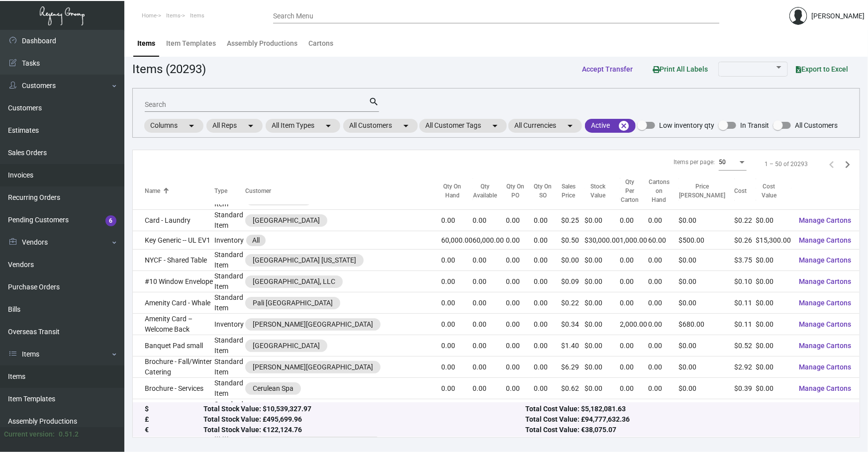 This screenshot has width=868, height=452. I want to click on div: Stock Value, so click(597, 192).